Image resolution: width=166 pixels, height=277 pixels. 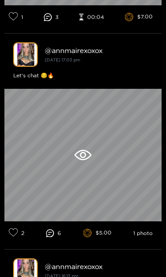 I want to click on li: $7.00, so click(x=138, y=17).